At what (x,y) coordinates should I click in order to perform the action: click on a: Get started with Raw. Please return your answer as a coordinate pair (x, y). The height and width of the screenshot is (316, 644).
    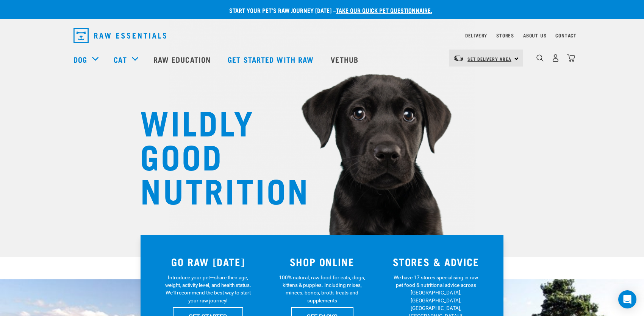
    Looking at the image, I should click on (272, 59).